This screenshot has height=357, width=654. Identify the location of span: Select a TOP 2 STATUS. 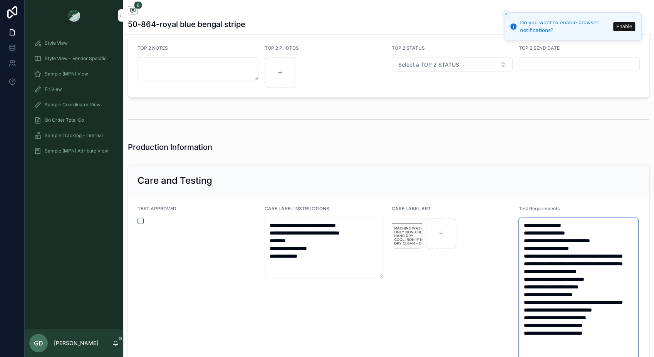
(429, 65).